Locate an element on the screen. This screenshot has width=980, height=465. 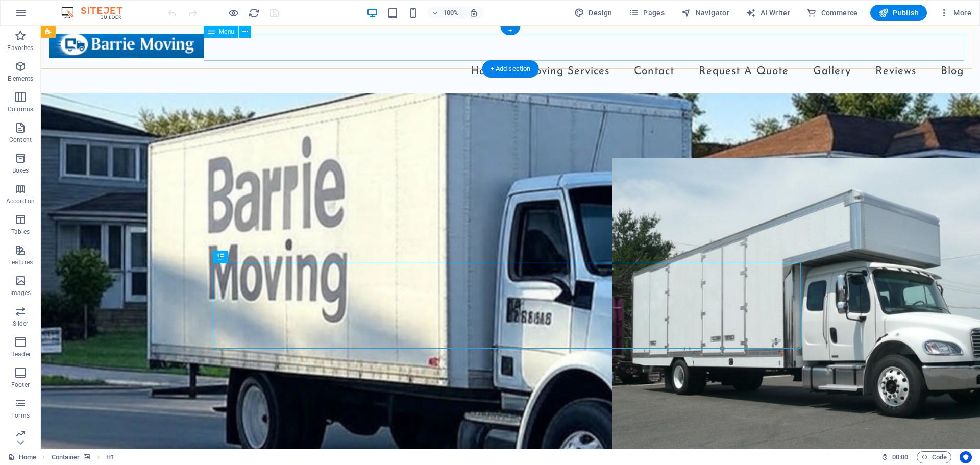
i: This element contains a background is located at coordinates (87, 457).